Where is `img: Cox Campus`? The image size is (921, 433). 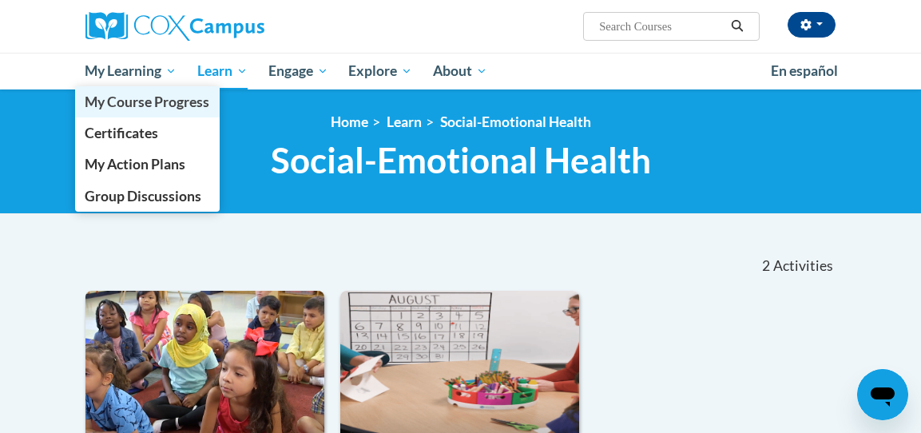 img: Cox Campus is located at coordinates (175, 26).